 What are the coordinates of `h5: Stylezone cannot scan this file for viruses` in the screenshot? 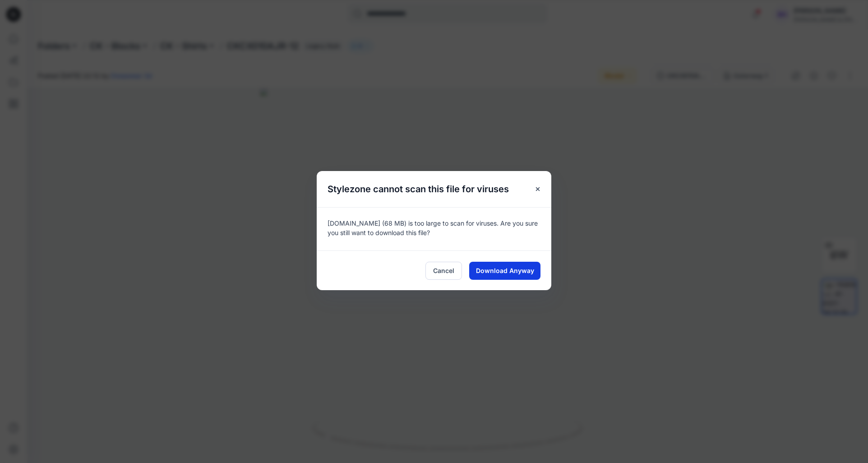 It's located at (418, 189).